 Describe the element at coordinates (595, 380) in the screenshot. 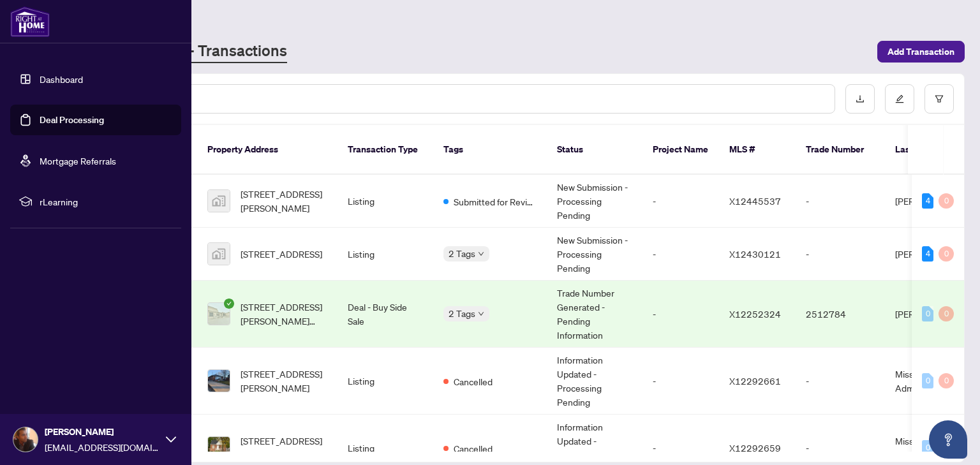

I see `td: Information Updated - Processing Pending` at that location.